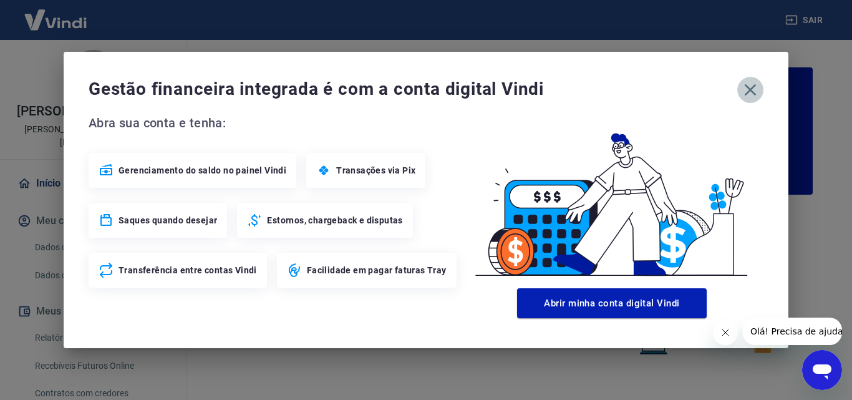 Image resolution: width=852 pixels, height=400 pixels. I want to click on span: Gestão financeira integrada é com a conta digital Vindi, so click(413, 89).